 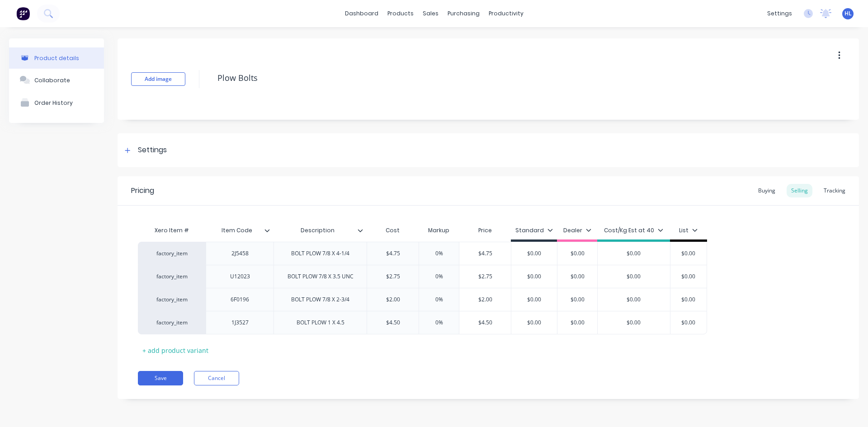 I want to click on div: List, so click(x=688, y=231).